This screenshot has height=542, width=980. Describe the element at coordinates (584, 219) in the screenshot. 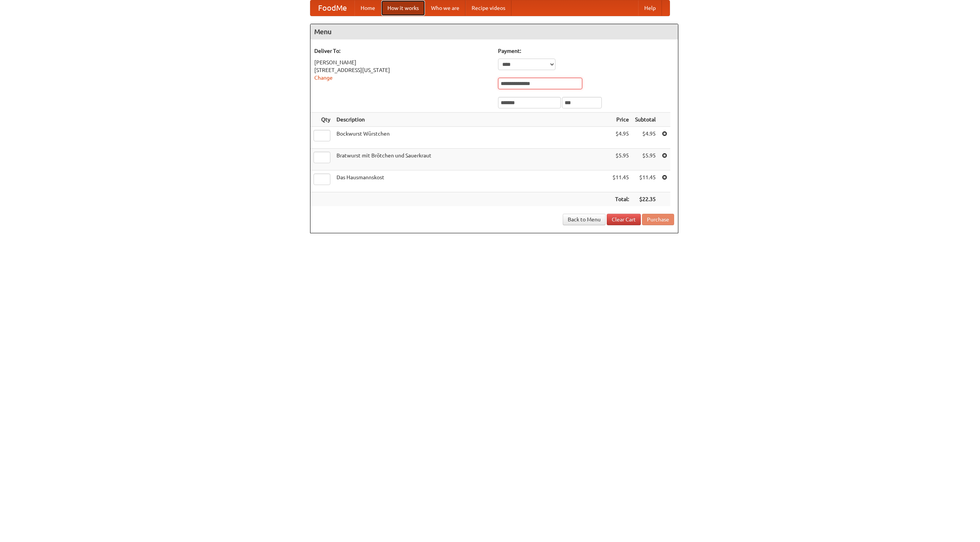

I see `a: Back to Menu` at that location.